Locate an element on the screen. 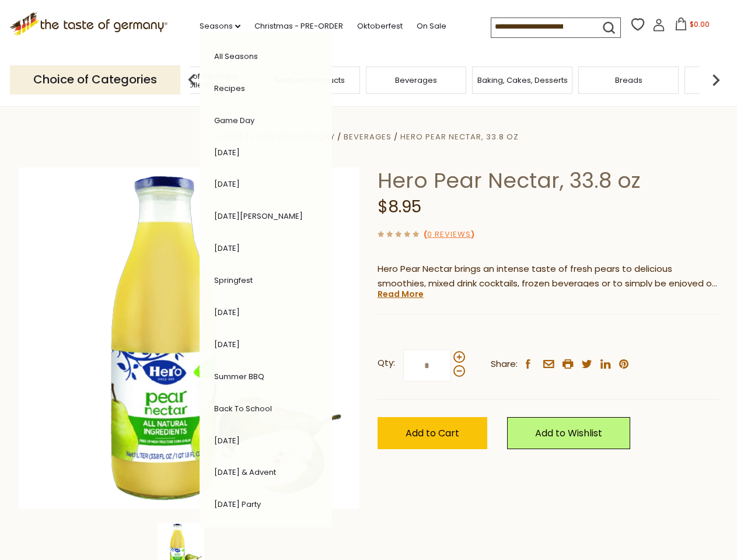  img: Hero Pear Nectar, 33.8 oz is located at coordinates (189, 338).